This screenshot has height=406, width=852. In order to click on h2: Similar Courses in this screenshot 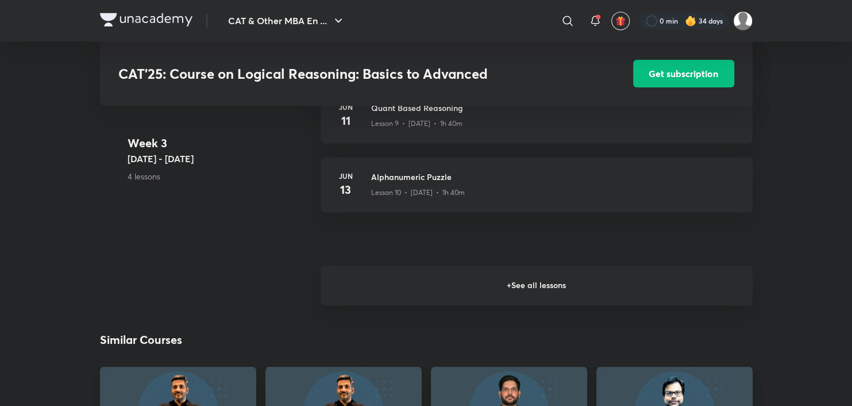, I will do `click(141, 339)`.